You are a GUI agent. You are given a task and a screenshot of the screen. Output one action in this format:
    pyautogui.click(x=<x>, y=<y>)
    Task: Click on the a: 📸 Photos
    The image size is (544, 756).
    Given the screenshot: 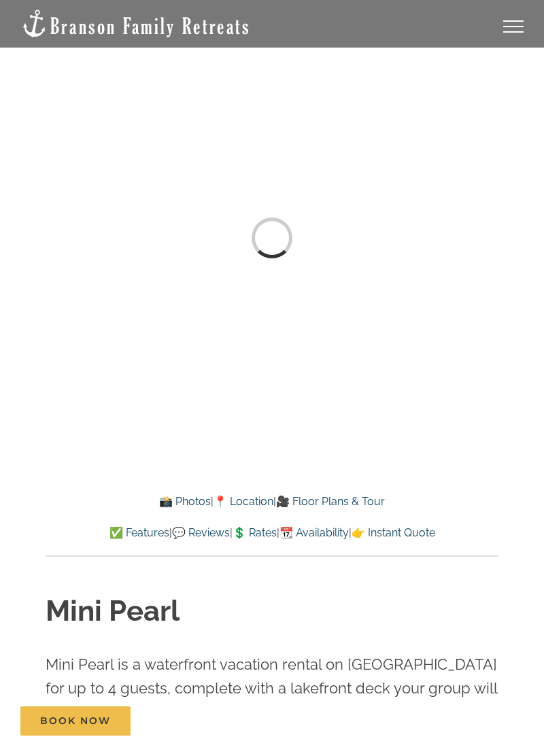 What is the action you would take?
    pyautogui.click(x=185, y=501)
    